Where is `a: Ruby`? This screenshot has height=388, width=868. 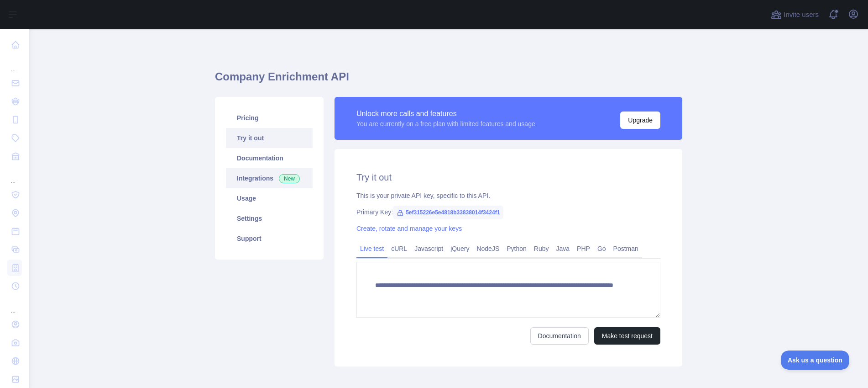 a: Ruby is located at coordinates (541, 248).